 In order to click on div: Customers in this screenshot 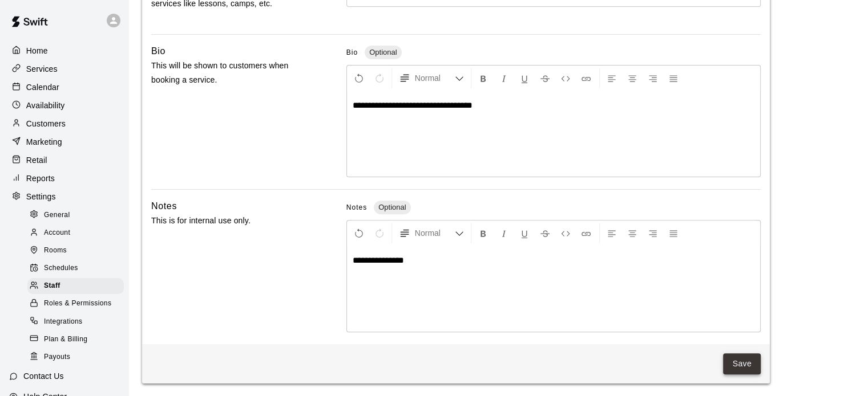, I will do `click(64, 124)`.